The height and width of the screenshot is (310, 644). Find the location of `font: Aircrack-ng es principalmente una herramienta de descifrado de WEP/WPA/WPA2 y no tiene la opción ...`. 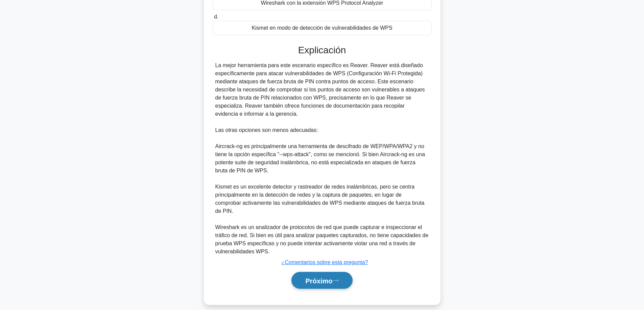

font: Aircrack-ng es principalmente una herramienta de descifrado de WEP/WPA/WPA2 y no tiene la opción ... is located at coordinates (320, 158).